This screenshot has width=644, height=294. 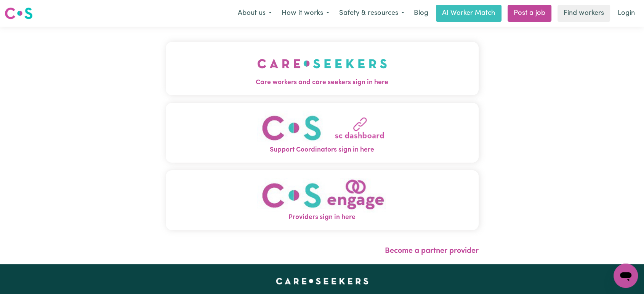 I want to click on span: Care workers and care seekers sign in here, so click(x=322, y=82).